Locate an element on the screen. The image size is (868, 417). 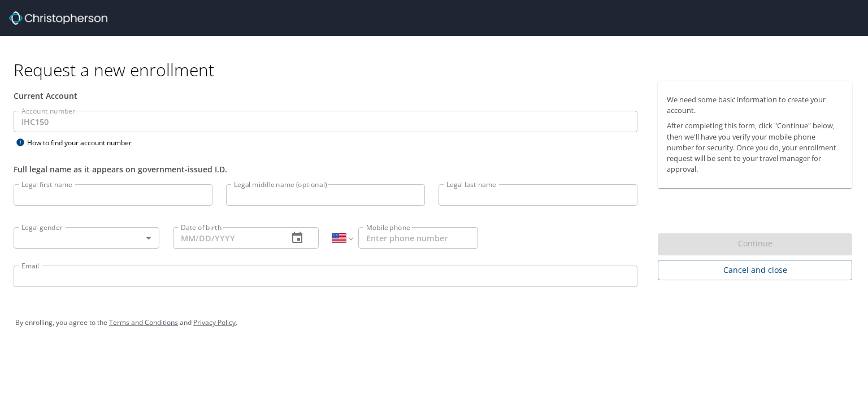
span: Cancel and close is located at coordinates (755, 270).